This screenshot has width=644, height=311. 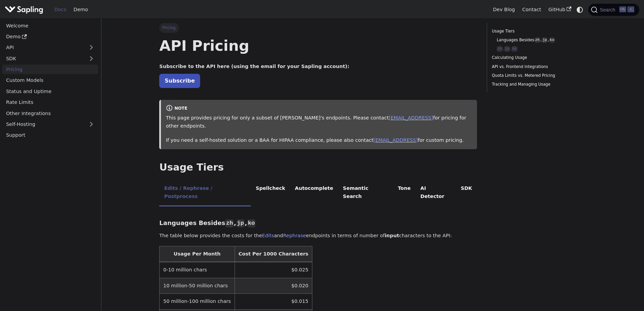 I want to click on button: Search (Ctrl+K), so click(x=614, y=10).